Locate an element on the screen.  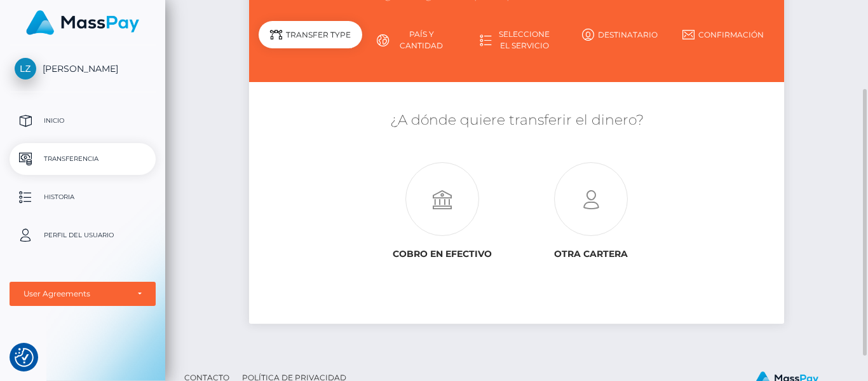
a: Tipo de transferencia is located at coordinates (310, 40).